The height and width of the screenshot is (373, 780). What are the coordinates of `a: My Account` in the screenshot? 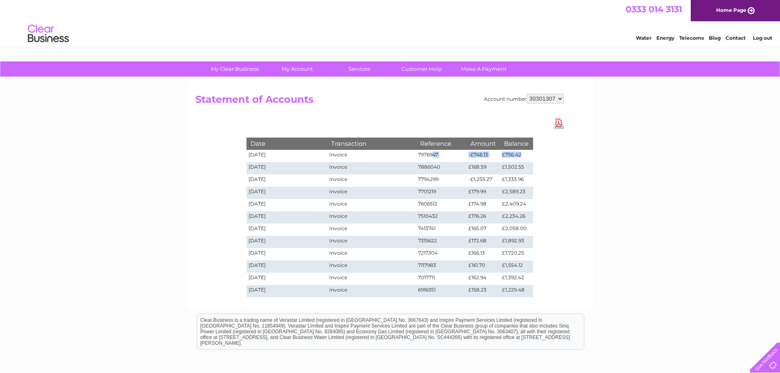 It's located at (297, 69).